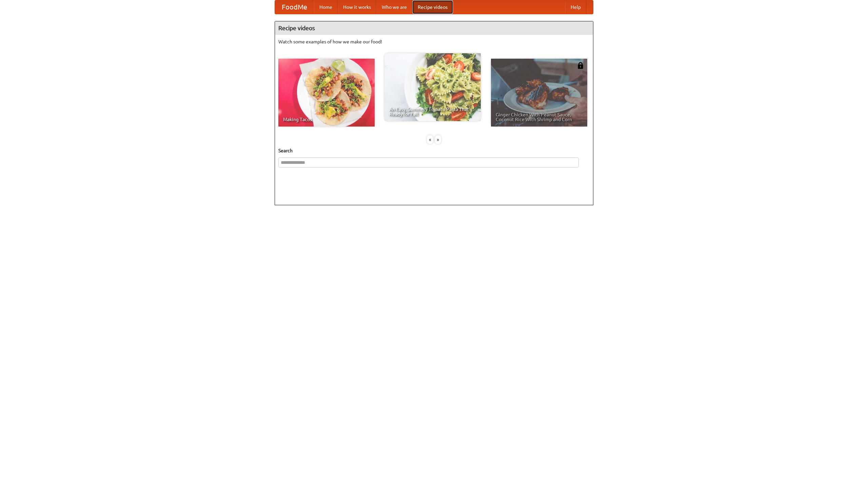 This screenshot has width=868, height=480. What do you see at coordinates (326, 93) in the screenshot?
I see `a: Making Tacos` at bounding box center [326, 93].